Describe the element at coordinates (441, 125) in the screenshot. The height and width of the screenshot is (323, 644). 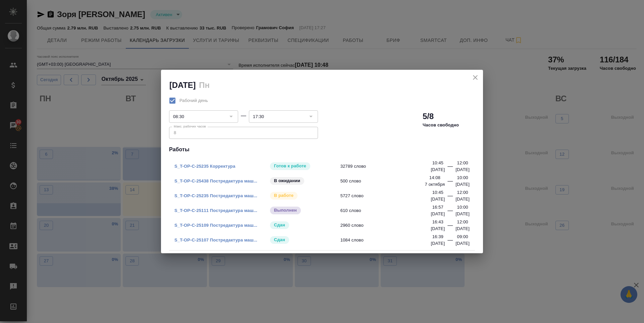
I see `p: Часов свободно` at that location.